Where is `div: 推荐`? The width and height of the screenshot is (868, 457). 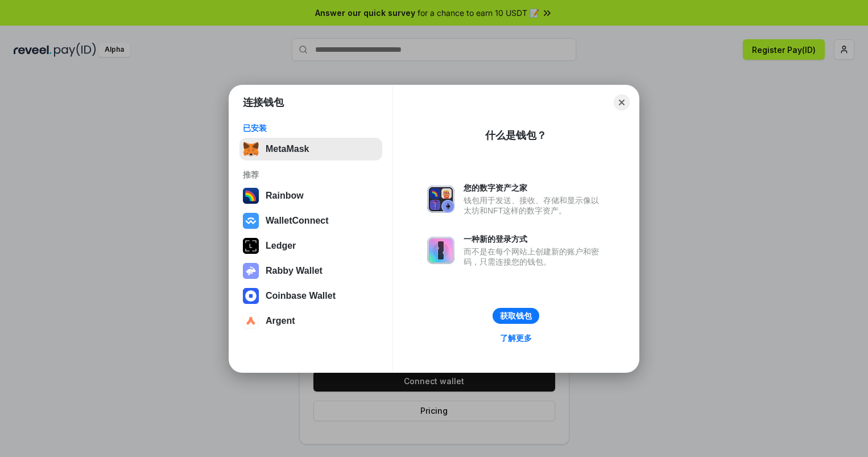 div: 推荐 is located at coordinates (311, 175).